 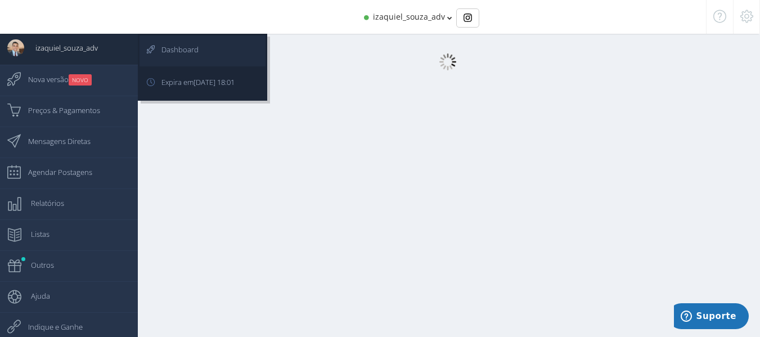 I want to click on span: Agendar Postagens, so click(x=55, y=172).